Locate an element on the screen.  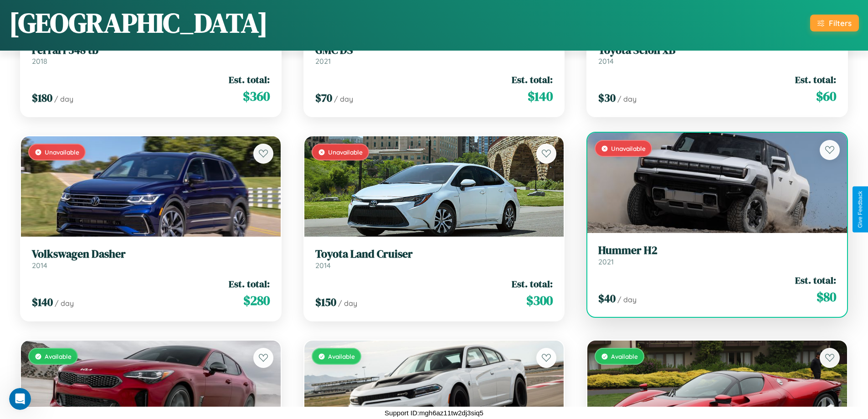
a: Hummer H22021 is located at coordinates (718, 255).